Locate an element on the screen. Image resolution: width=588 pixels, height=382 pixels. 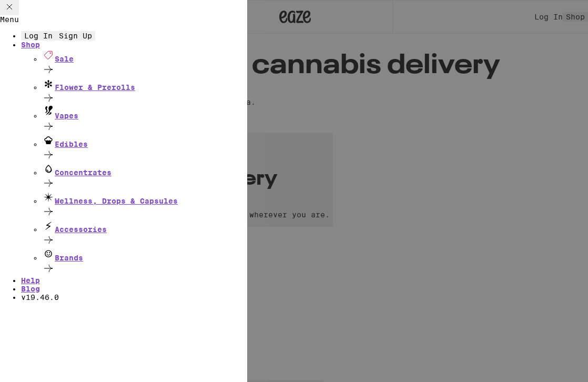
a: Vapes is located at coordinates (145, 120).